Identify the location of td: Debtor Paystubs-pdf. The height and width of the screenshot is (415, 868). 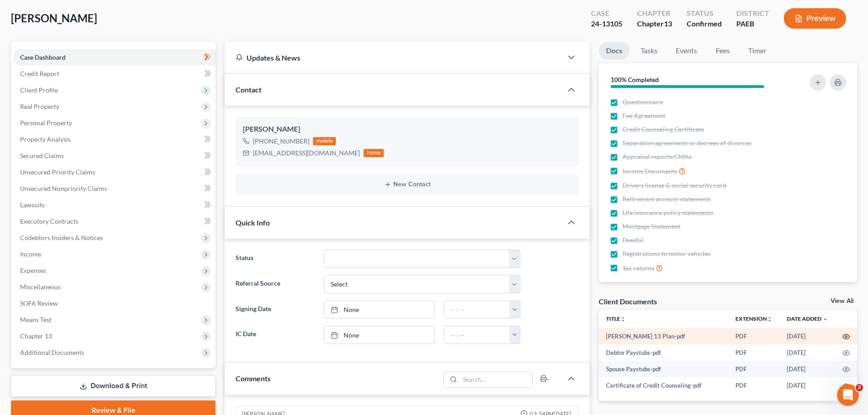
(663, 353).